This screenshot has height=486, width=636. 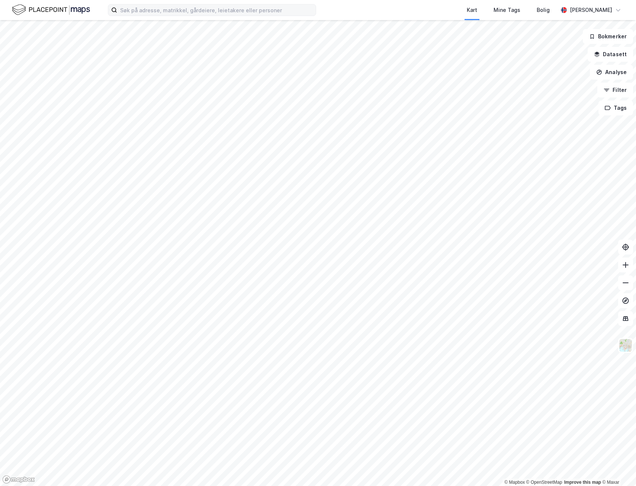 What do you see at coordinates (543, 10) in the screenshot?
I see `div: Bolig` at bounding box center [543, 10].